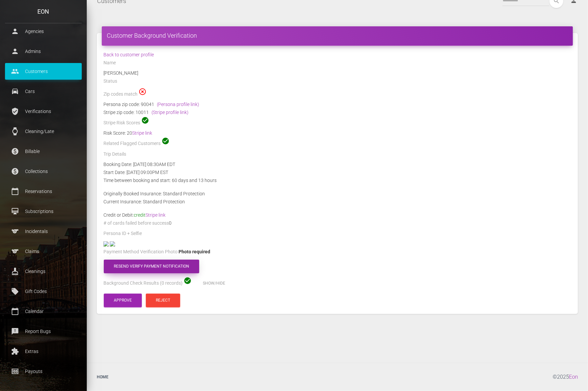 Image resolution: width=588 pixels, height=391 pixels. Describe the element at coordinates (132, 144) in the screenshot. I see `label: Related Flagged Customers` at that location.